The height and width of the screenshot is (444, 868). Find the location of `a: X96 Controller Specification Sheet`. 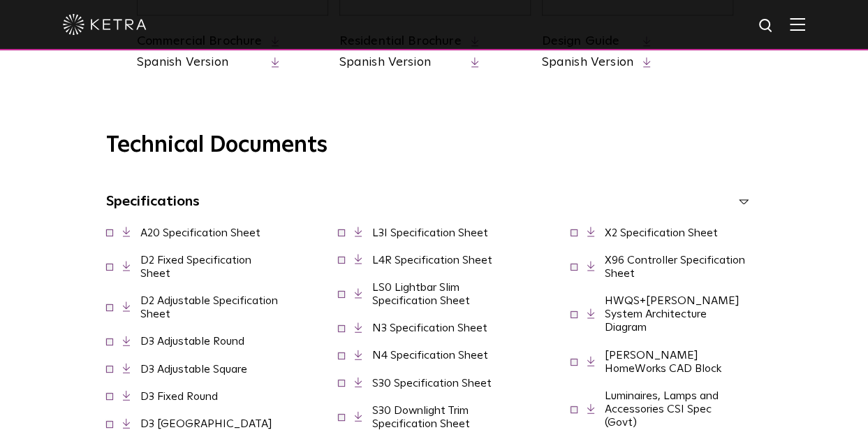

a: X96 Controller Specification Sheet is located at coordinates (674, 266).